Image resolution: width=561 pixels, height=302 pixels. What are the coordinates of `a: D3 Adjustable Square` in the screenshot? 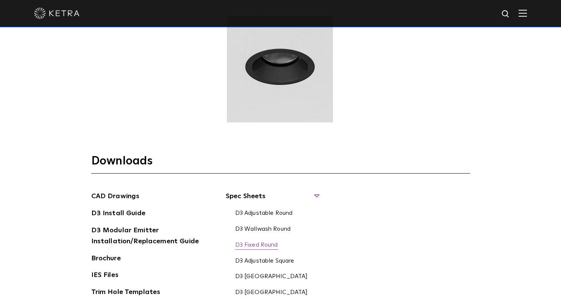 It's located at (265, 261).